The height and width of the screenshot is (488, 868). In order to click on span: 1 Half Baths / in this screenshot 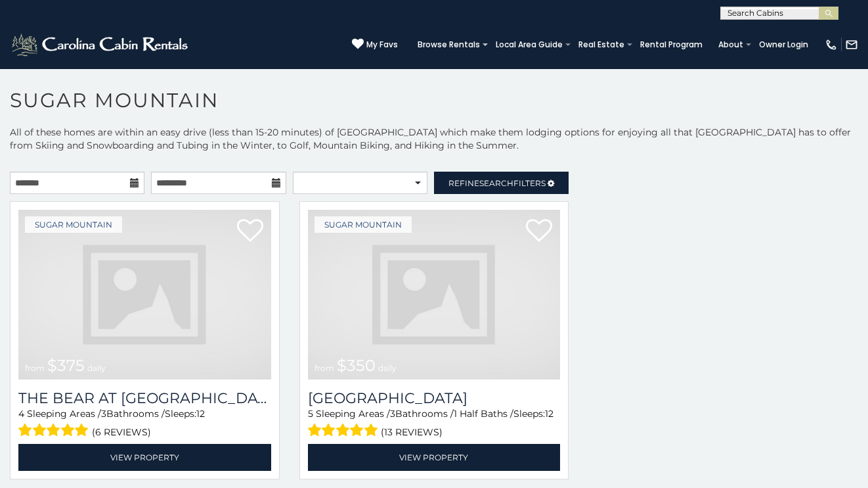, I will do `click(484, 413)`.